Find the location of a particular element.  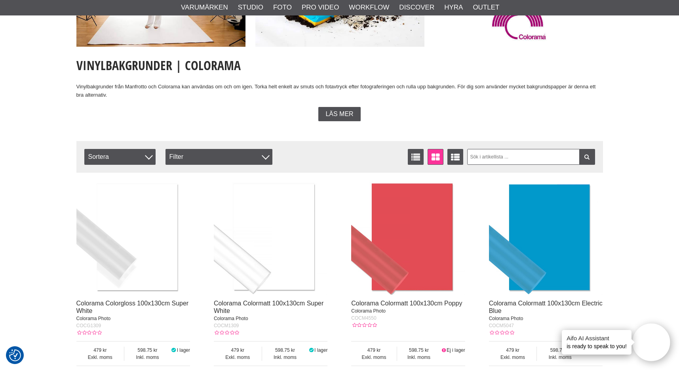

a: Colorama Colorgloss 100x130cm Super White is located at coordinates (133, 307).